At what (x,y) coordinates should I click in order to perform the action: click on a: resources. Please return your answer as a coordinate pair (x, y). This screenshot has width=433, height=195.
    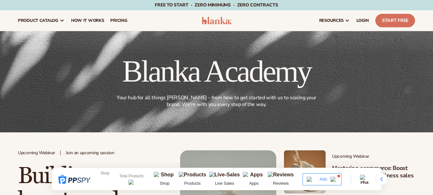
    Looking at the image, I should click on (335, 21).